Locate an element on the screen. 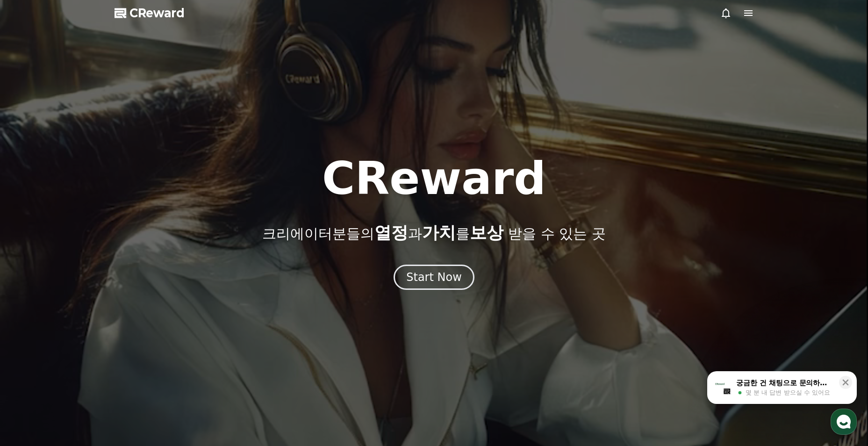 This screenshot has height=446, width=868. a: CReward is located at coordinates (149, 13).